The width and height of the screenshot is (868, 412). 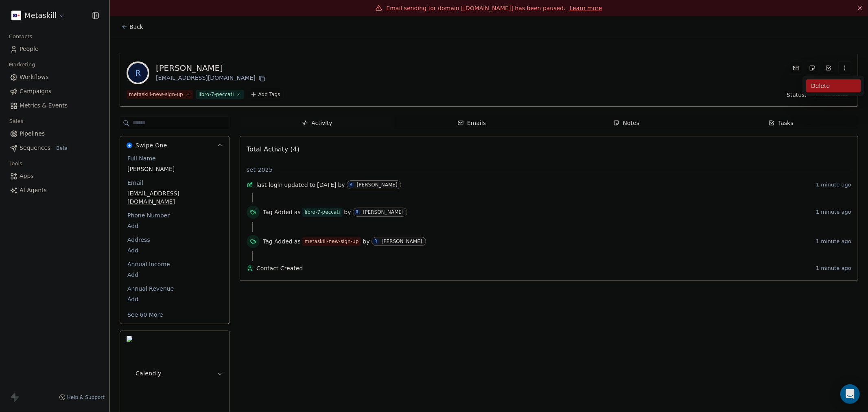 What do you see at coordinates (54, 134) in the screenshot?
I see `a: Pipelines` at bounding box center [54, 134].